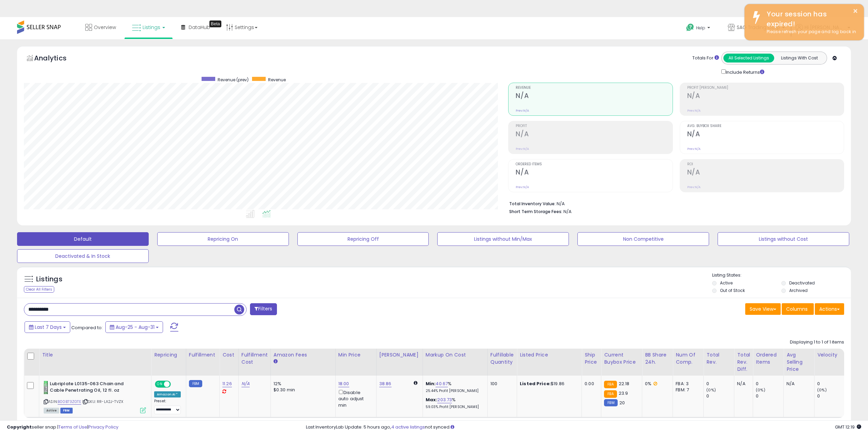 This screenshot has width=868, height=434. Describe the element at coordinates (726, 283) in the screenshot. I see `label: Active` at that location.